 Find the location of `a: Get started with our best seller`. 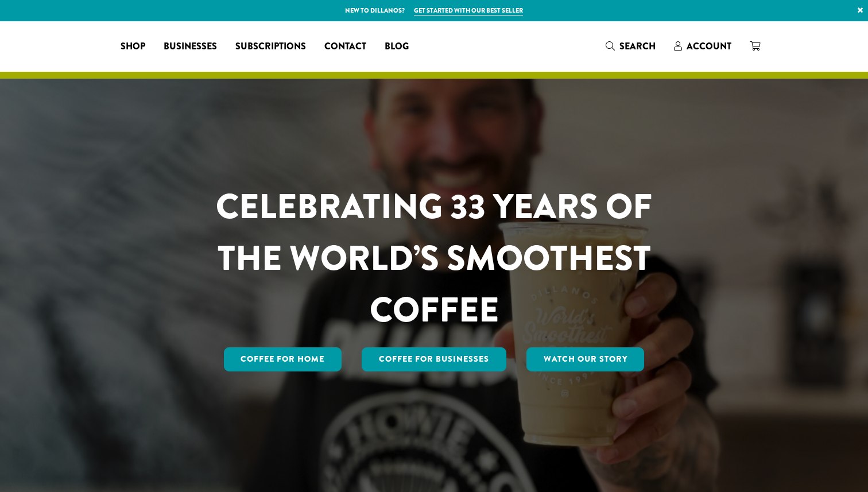

a: Get started with our best seller is located at coordinates (469, 10).